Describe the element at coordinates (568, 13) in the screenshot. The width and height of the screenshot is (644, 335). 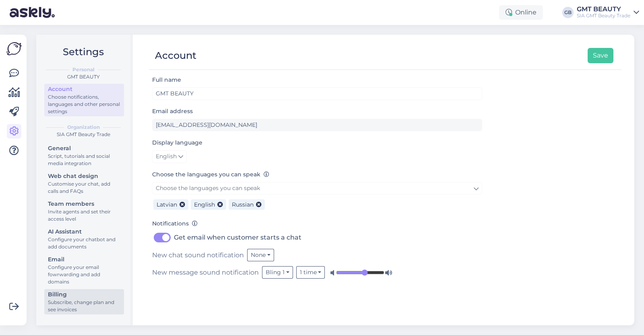
I see `div: GB` at that location.